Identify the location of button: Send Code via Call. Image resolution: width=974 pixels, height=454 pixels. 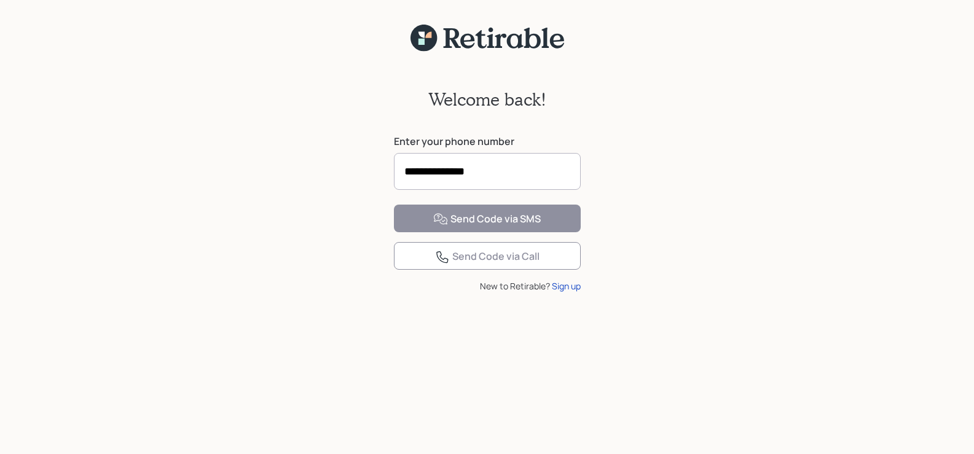
(487, 256).